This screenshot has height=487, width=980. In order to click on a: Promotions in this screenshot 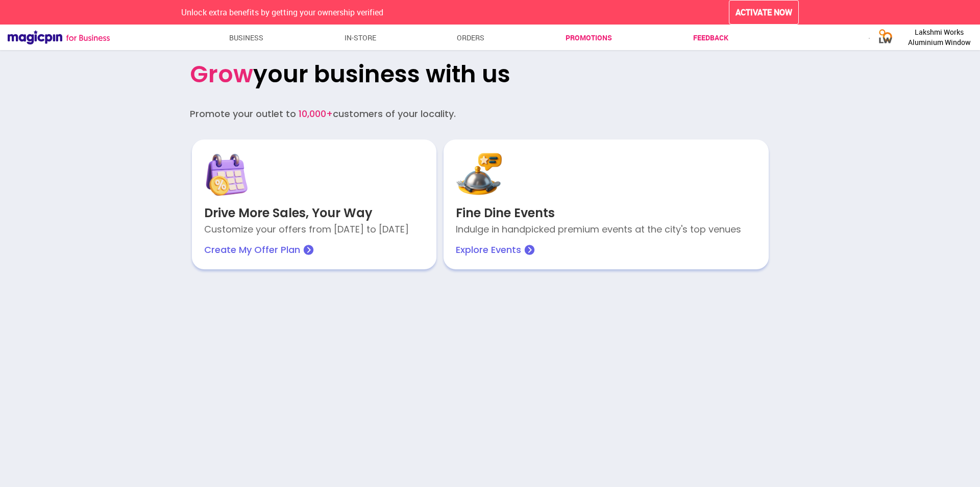, I will do `click(589, 38)`.